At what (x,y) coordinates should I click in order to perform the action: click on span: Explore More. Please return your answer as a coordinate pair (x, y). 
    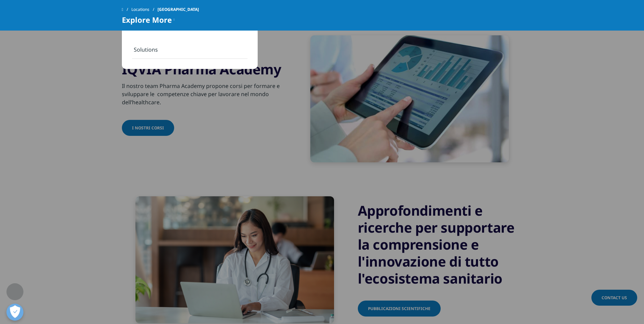
    Looking at the image, I should click on (146, 20).